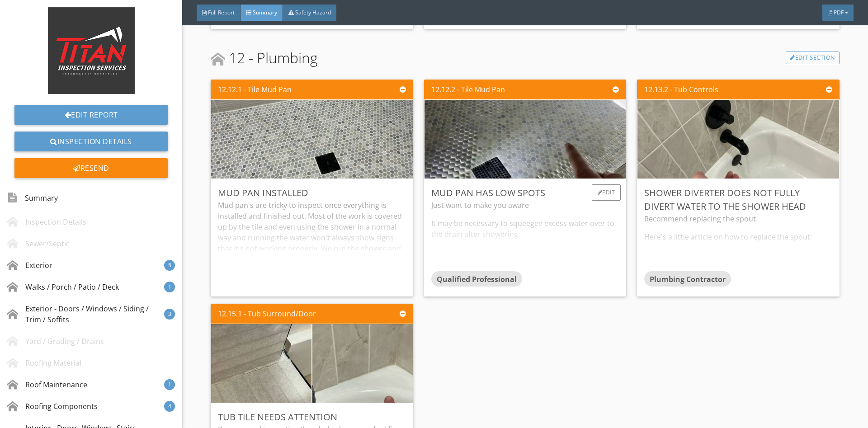 This screenshot has height=428, width=868. What do you see at coordinates (32, 198) in the screenshot?
I see `div: Summary` at bounding box center [32, 198].